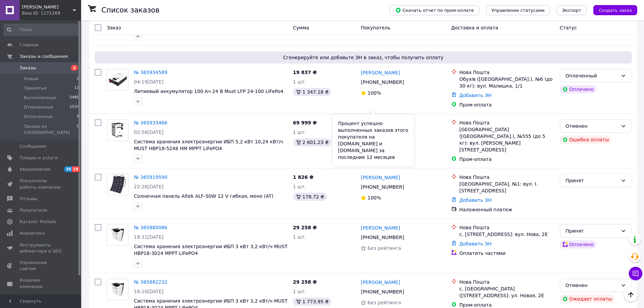  I want to click on span: Уведомления, so click(35, 170).